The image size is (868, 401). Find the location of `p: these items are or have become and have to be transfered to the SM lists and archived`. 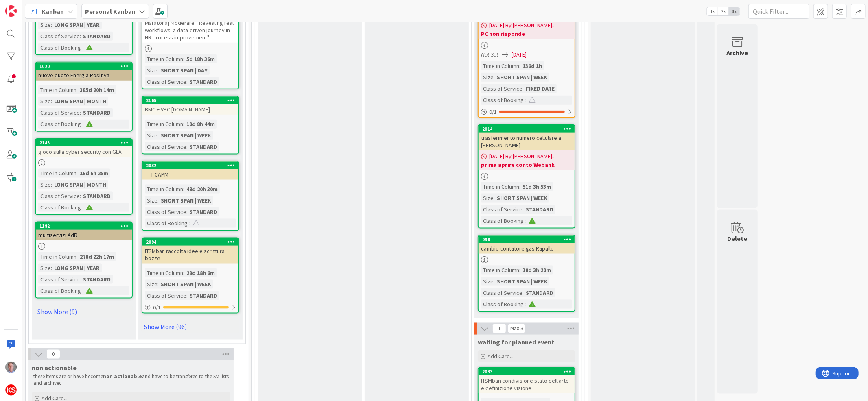

p: these items are or have become and have to be transfered to the SM lists and archived is located at coordinates (131, 380).